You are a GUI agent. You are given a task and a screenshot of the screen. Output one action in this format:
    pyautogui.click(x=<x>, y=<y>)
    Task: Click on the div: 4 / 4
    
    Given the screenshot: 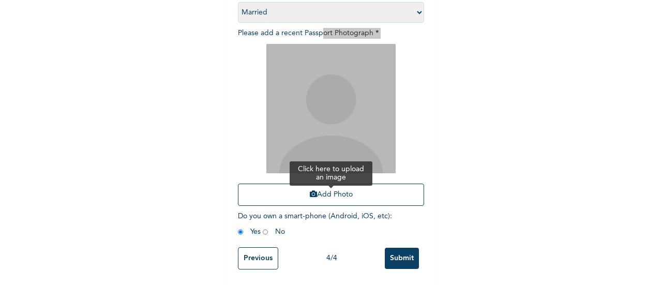 What is the action you would take?
    pyautogui.click(x=331, y=258)
    